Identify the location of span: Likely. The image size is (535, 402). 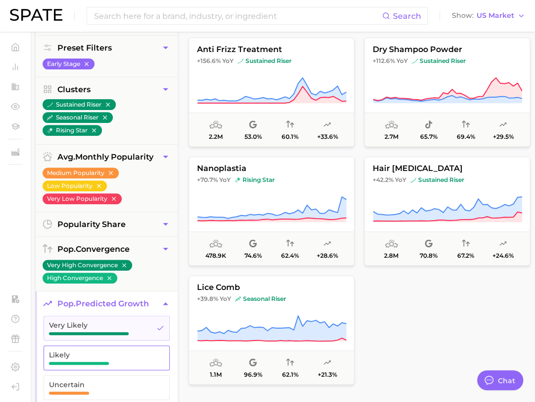
(99, 355).